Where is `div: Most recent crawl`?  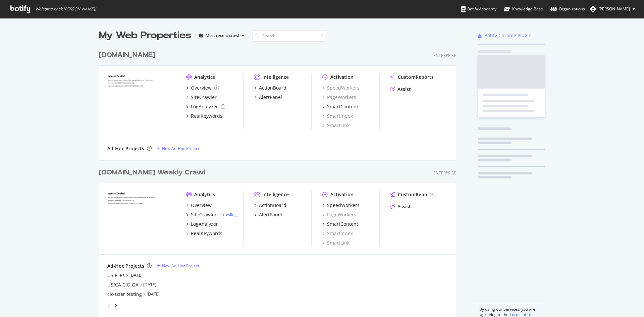 div: Most recent crawl is located at coordinates (222, 35).